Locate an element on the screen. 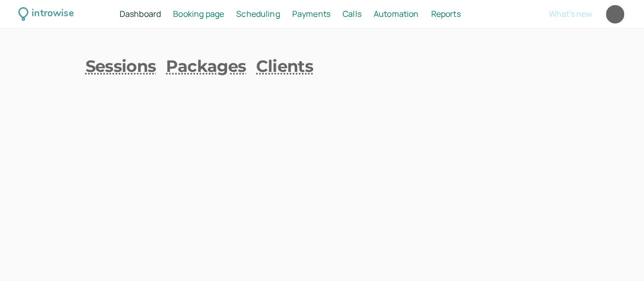 Image resolution: width=644 pixels, height=281 pixels. span: Calls is located at coordinates (351, 14).